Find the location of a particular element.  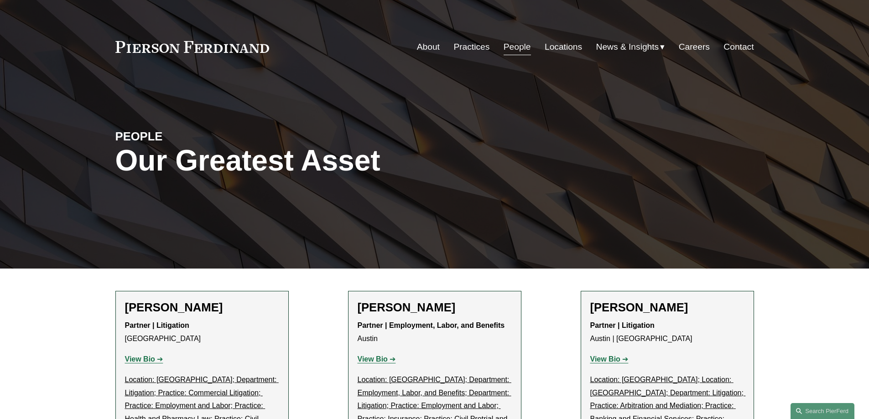

h1: Our Greatest Asset is located at coordinates (328, 161).